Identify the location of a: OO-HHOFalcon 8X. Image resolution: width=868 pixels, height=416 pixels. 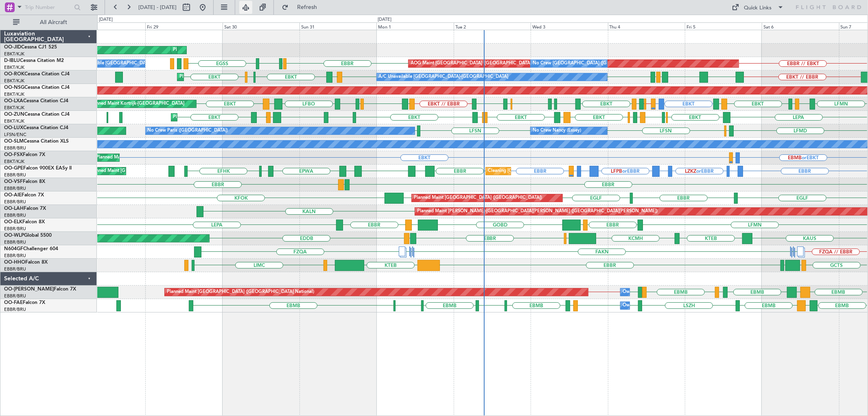
(26, 262).